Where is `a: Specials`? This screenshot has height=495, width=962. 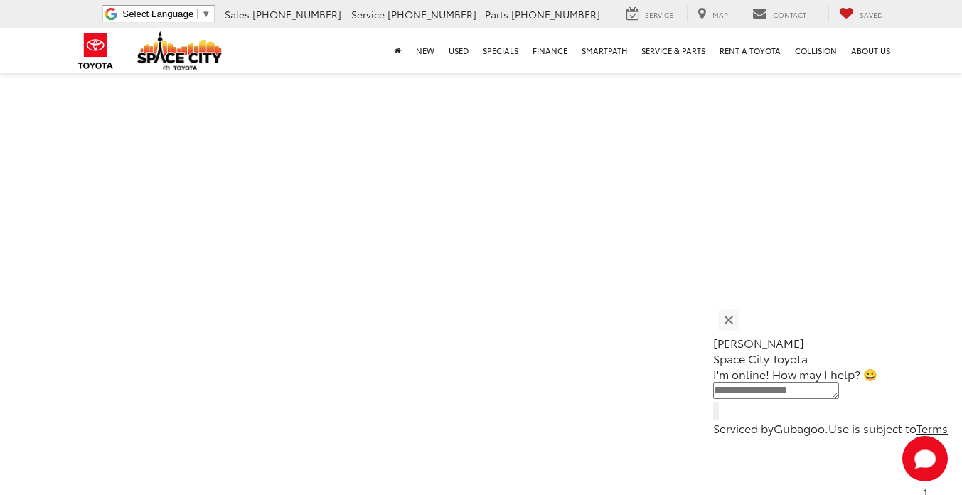 a: Specials is located at coordinates (501, 50).